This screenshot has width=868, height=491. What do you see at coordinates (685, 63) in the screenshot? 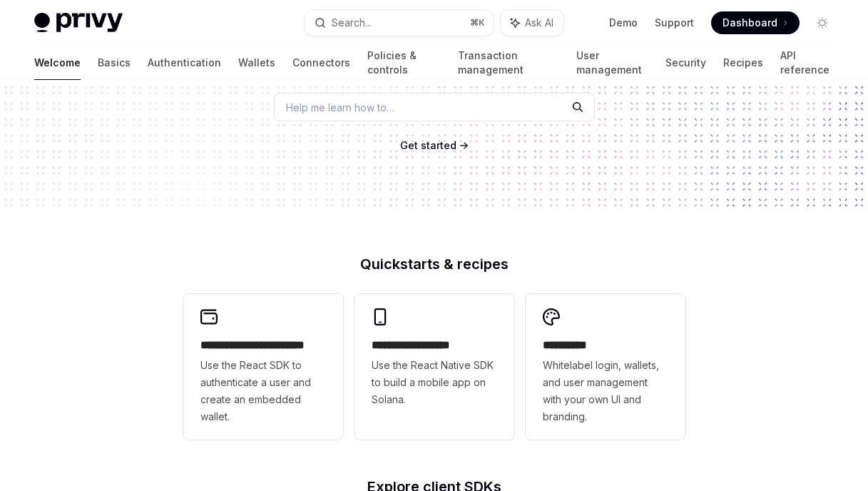
I see `a: Security` at bounding box center [685, 63].